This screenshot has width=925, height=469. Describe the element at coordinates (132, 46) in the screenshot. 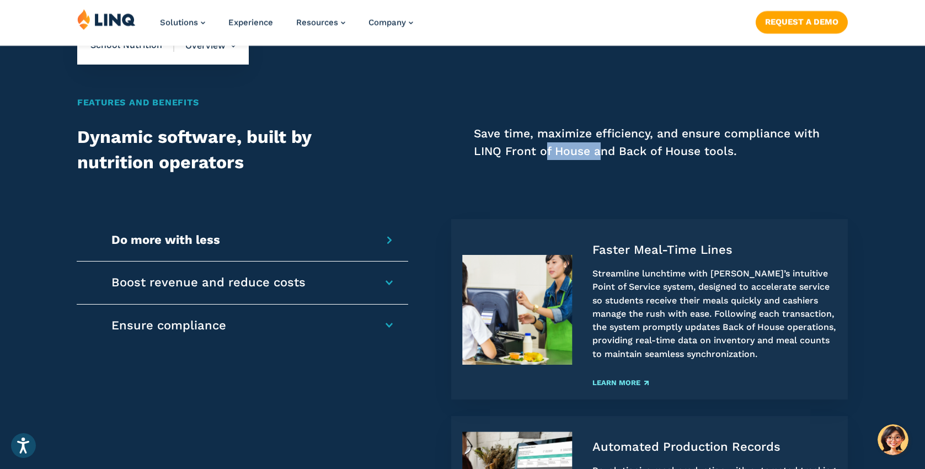

I see `span: School Nutrition` at that location.